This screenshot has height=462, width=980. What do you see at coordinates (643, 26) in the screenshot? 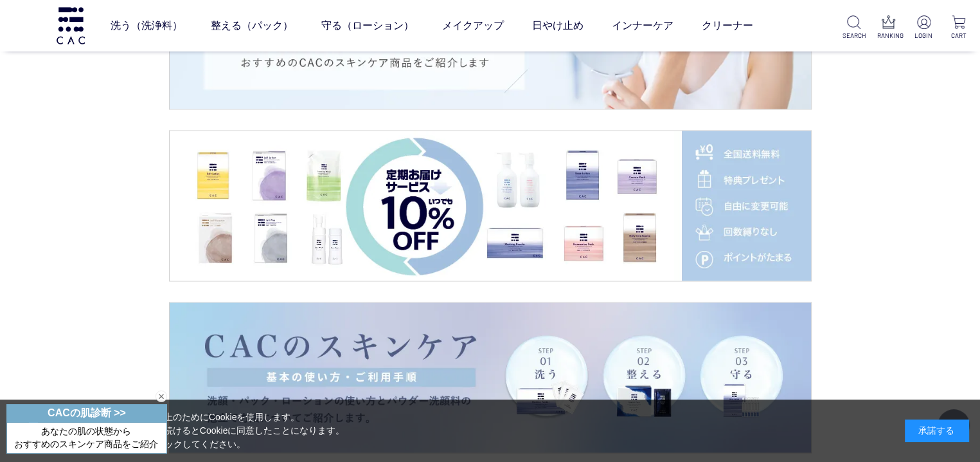
I see `a: インナーケア` at bounding box center [643, 26].